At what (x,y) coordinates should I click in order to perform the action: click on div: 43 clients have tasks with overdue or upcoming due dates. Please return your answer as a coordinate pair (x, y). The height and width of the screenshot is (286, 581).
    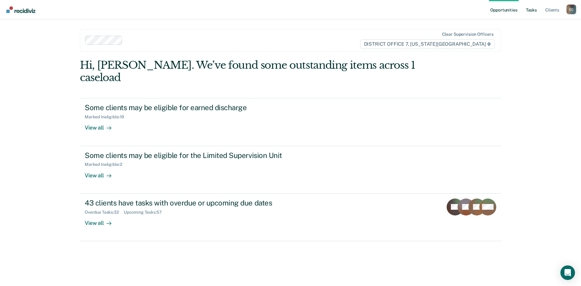
    Looking at the image, I should click on (191, 203).